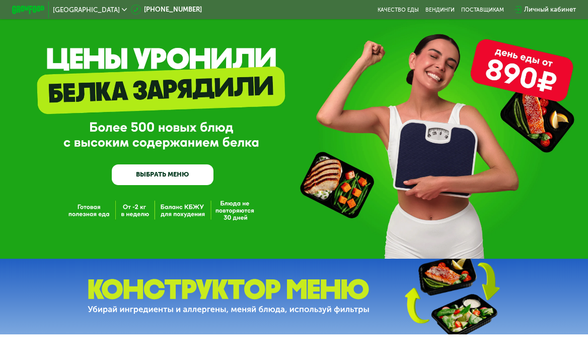 This screenshot has height=348, width=588. I want to click on div: Личный кабинет, so click(550, 9).